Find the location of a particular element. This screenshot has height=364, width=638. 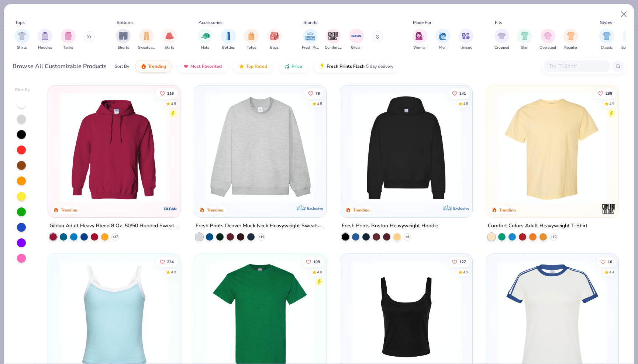

img: Slim Image is located at coordinates (525, 36).